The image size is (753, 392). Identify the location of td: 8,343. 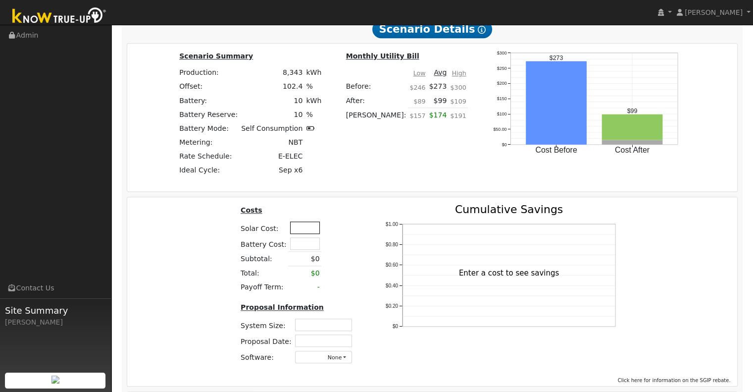
(272, 73).